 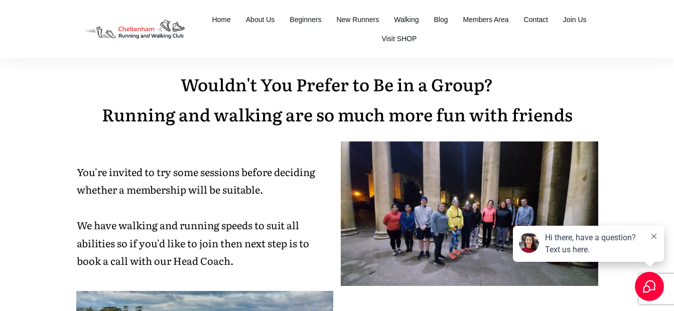 I want to click on a: Join Us, so click(x=574, y=20).